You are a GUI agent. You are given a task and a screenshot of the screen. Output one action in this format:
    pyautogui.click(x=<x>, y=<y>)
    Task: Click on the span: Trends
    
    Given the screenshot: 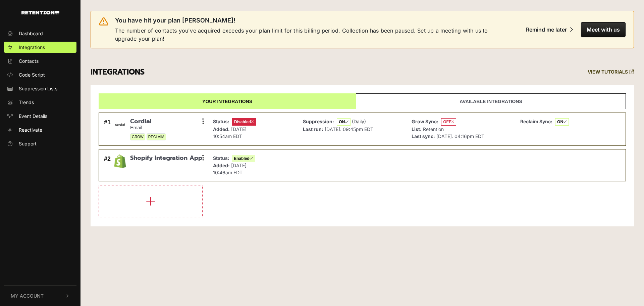 What is the action you would take?
    pyautogui.click(x=26, y=102)
    